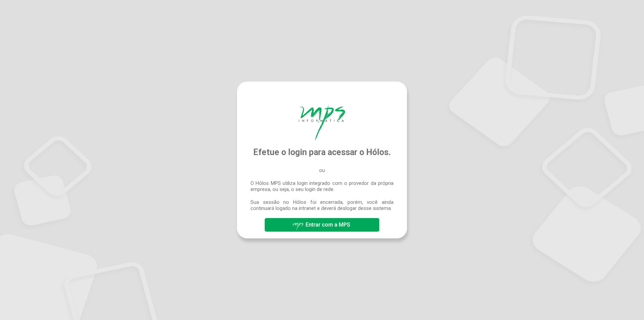  Describe the element at coordinates (322, 186) in the screenshot. I see `span: O Hólos MPS utiliza login integrado com o provedor da própria empresa, ou seja, o seu login de rede.` at that location.